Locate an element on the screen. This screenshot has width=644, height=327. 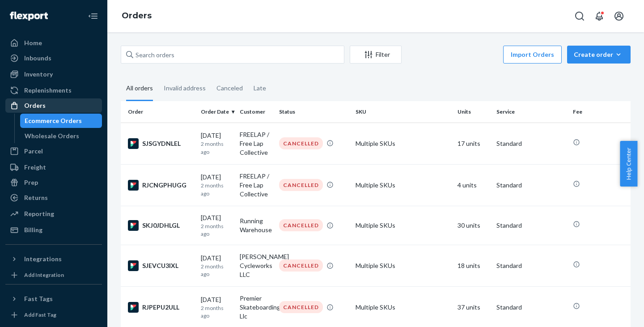
div: Returns is located at coordinates (36, 198).